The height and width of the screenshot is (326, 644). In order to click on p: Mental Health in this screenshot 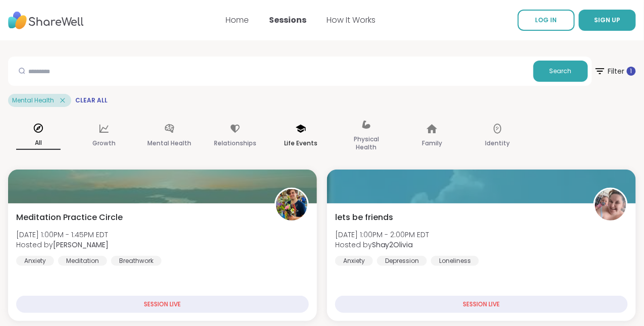, I will do `click(169, 143)`.